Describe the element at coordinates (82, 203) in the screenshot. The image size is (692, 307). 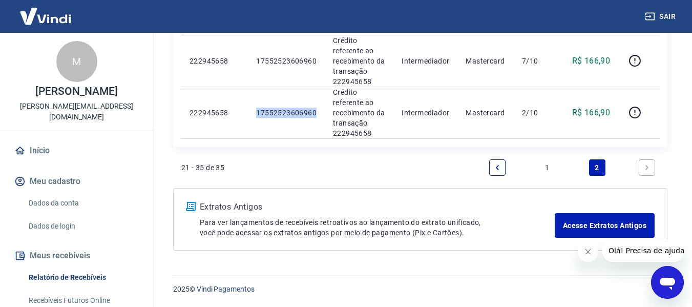
I see `a: Dados da conta` at that location.